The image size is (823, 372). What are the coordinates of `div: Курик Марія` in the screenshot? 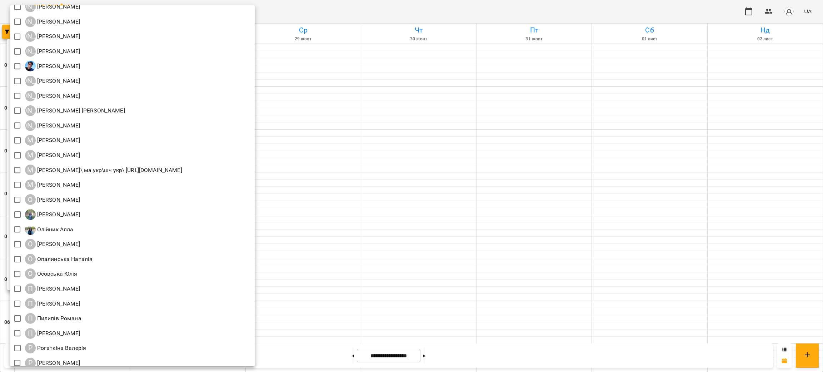 It's located at (53, 51).